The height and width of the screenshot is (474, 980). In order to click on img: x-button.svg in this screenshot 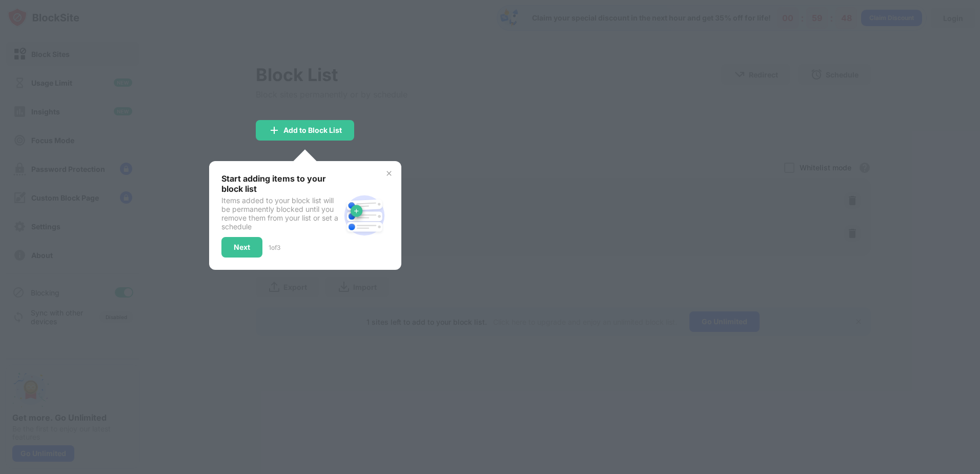, I will do `click(389, 173)`.